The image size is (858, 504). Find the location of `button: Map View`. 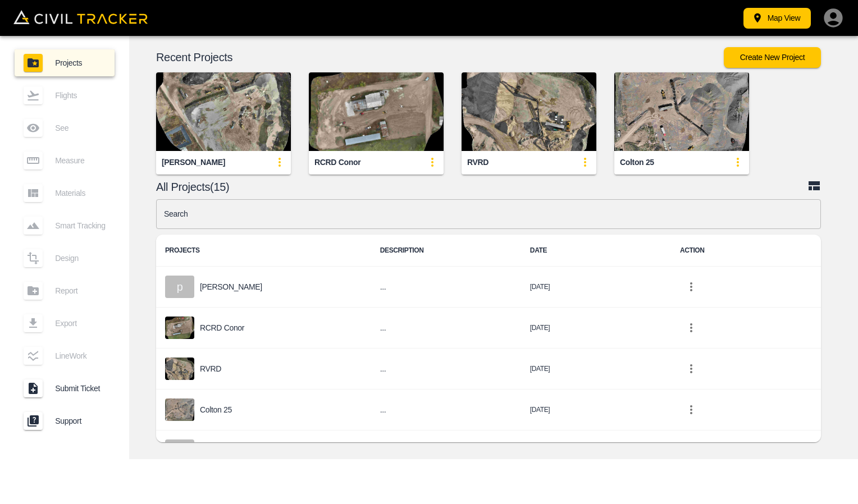

button: Map View is located at coordinates (777, 18).